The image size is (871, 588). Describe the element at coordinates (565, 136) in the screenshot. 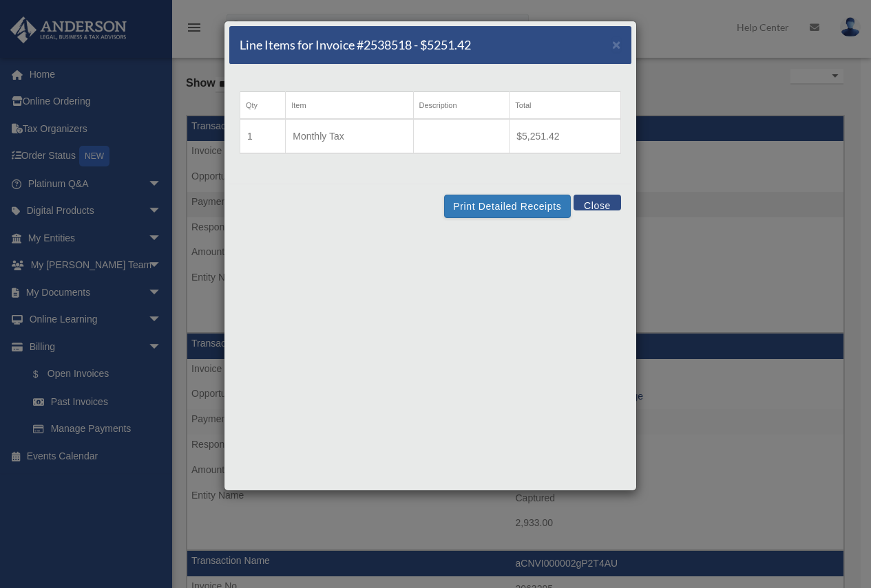

I see `td: $5,251.42` at that location.